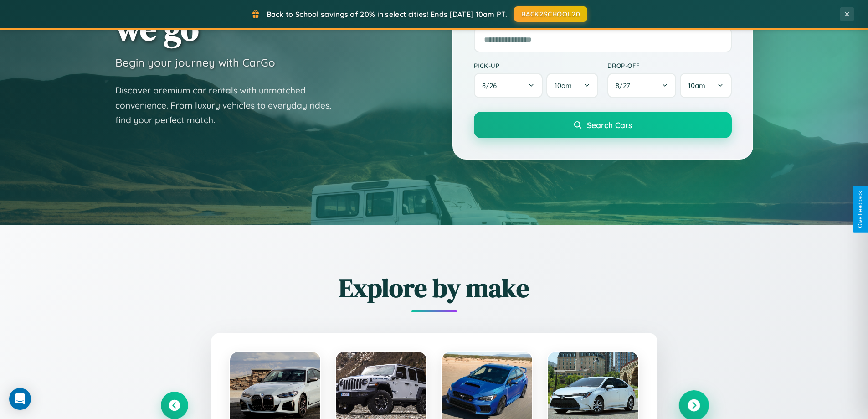 The width and height of the screenshot is (868, 419). Describe the element at coordinates (642, 85) in the screenshot. I see `button: 8/27` at that location.